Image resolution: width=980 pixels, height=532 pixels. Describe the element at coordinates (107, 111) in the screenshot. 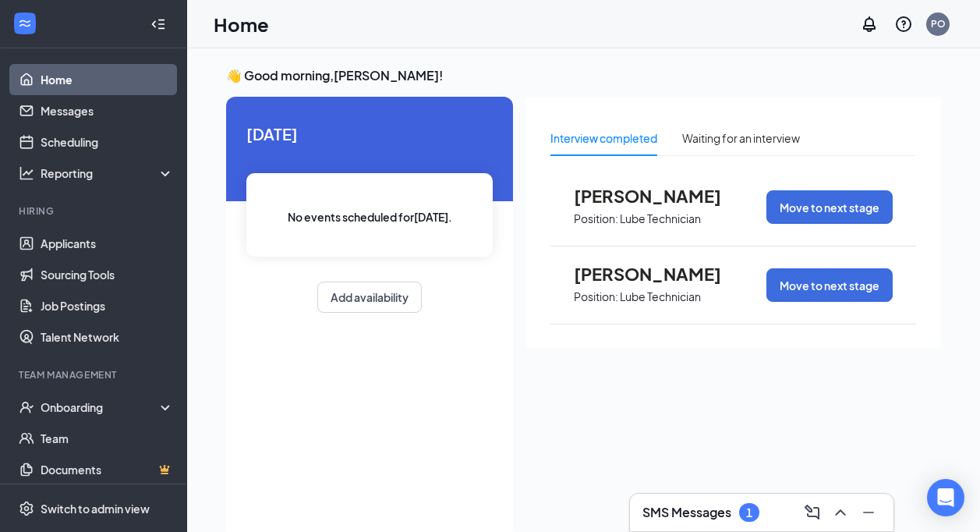

I see `a: Messages` at that location.